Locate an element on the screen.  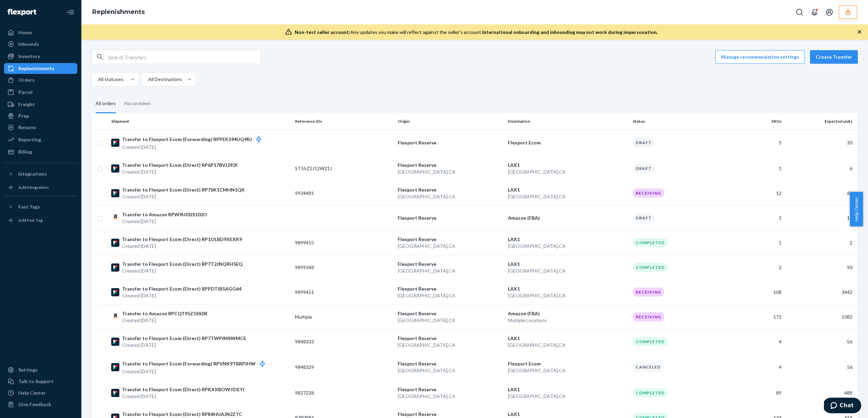
button: Talk to Support is located at coordinates (41, 381).